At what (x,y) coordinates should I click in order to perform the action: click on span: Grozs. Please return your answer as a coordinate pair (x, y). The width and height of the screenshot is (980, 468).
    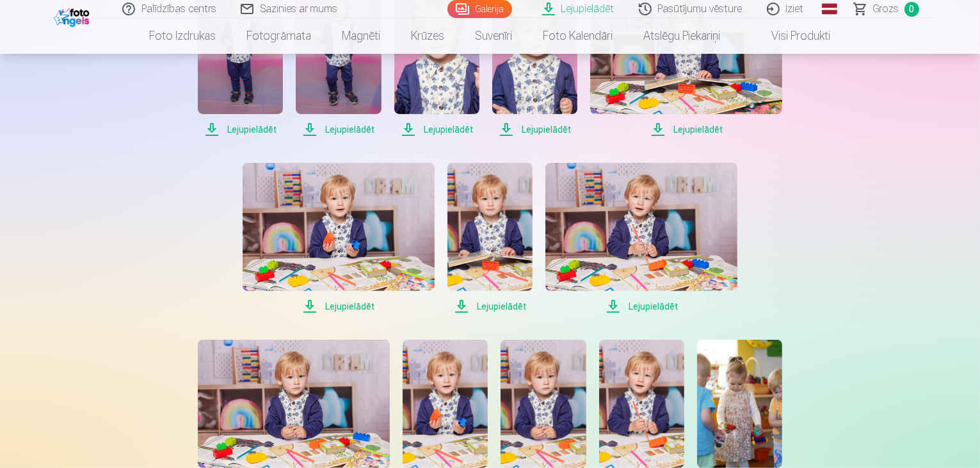
    Looking at the image, I should click on (886, 9).